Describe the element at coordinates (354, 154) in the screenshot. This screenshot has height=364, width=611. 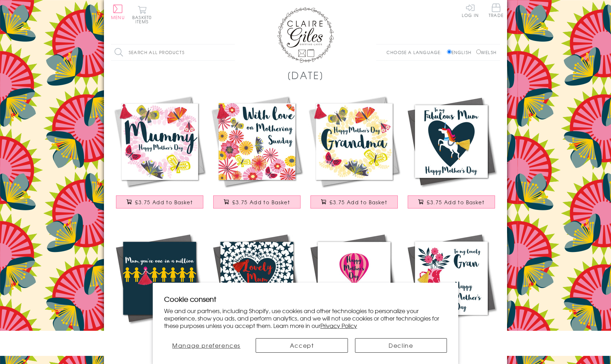
I see `a: Mother's Day Card, Butterfly Wreath, Grandma, Embellished with a tassel £3.75 Add to Basket` at that location.